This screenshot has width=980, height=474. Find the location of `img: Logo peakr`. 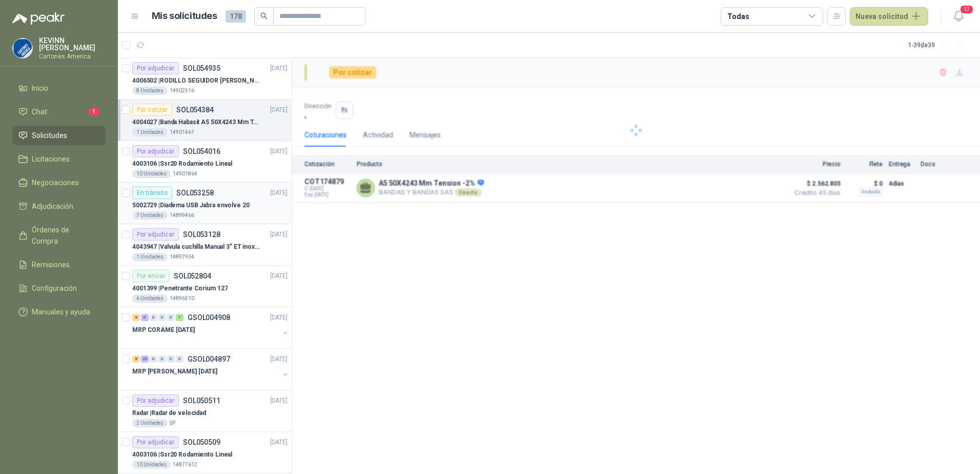

img: Logo peakr is located at coordinates (39, 19).